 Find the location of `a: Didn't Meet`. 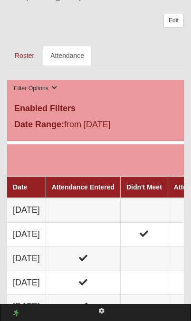

a: Didn't Meet is located at coordinates (144, 187).